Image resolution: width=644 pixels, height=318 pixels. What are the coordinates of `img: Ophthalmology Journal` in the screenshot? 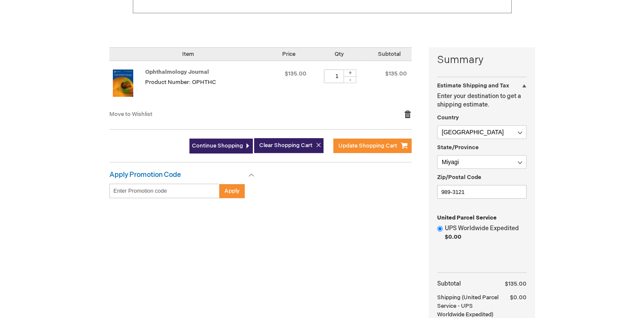 It's located at (123, 83).